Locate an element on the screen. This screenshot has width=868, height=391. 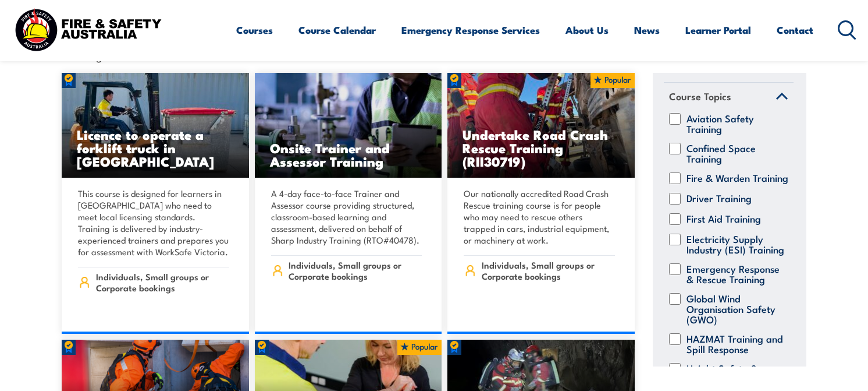
a: Courses is located at coordinates (254, 29).